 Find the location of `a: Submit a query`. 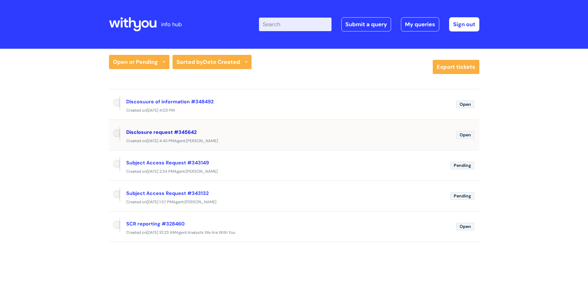

a: Submit a query is located at coordinates (366, 24).